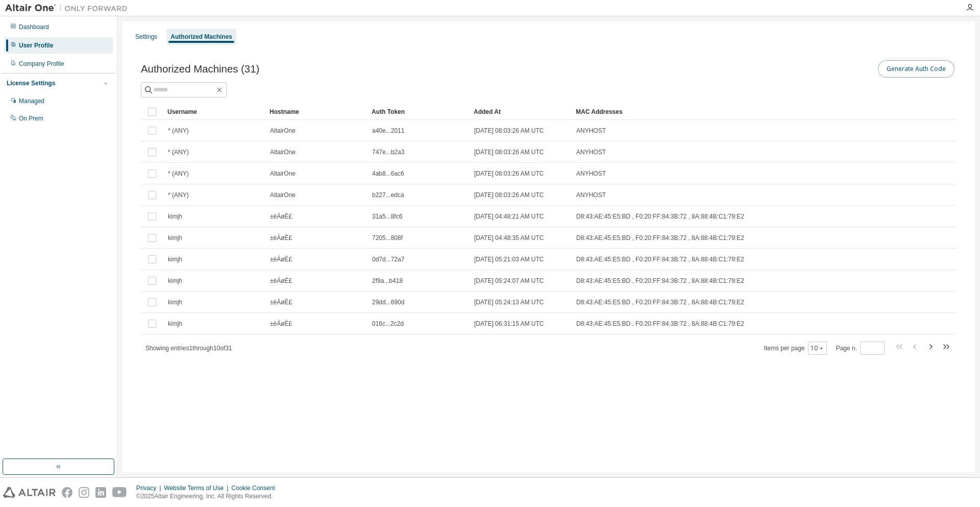 This screenshot has height=507, width=980. Describe the element at coordinates (860, 348) in the screenshot. I see `span: Page n.` at that location.